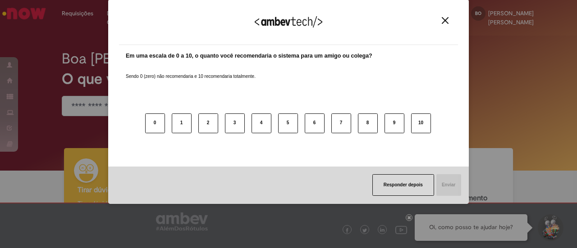  I want to click on button: 4, so click(261, 123).